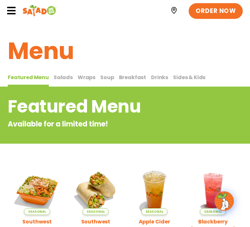  What do you see at coordinates (99, 106) in the screenshot?
I see `h2: Featured Menu` at bounding box center [99, 106].